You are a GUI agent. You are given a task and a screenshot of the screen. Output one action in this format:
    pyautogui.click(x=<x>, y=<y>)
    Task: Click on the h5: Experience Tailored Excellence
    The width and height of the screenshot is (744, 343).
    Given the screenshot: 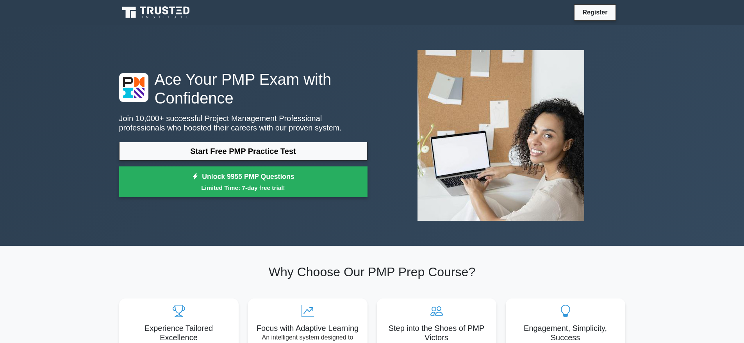 What is the action you would take?
    pyautogui.click(x=179, y=333)
    